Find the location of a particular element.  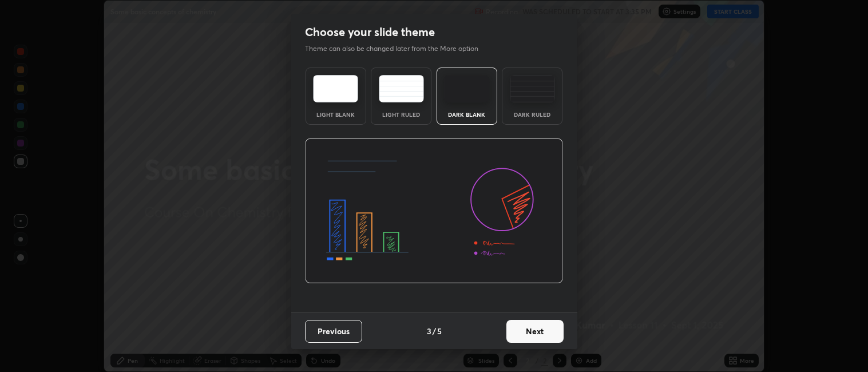

div: Light Blank is located at coordinates (336, 114).